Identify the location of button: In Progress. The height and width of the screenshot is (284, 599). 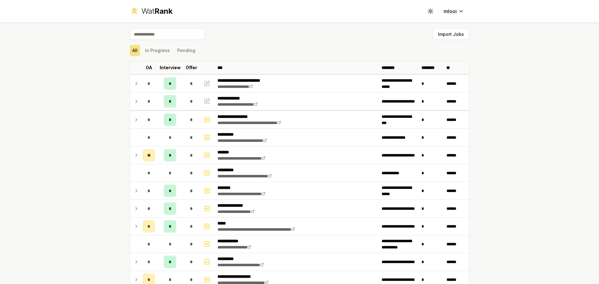
(157, 50).